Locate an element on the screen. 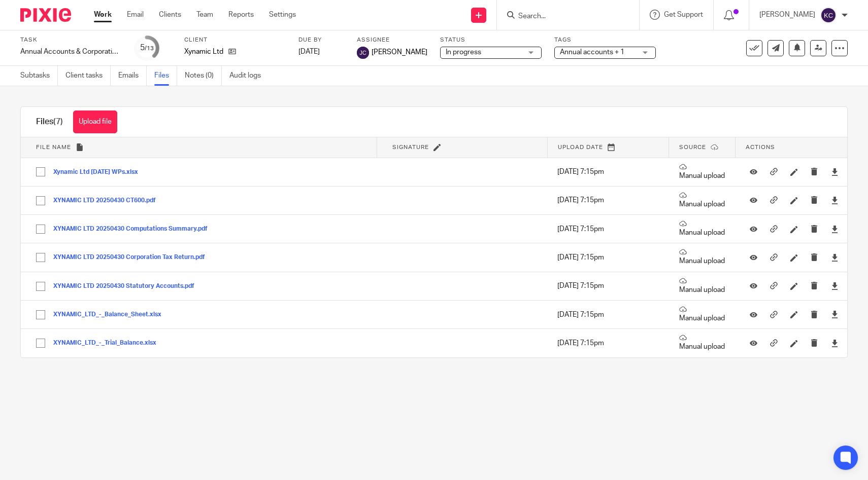  label: Client is located at coordinates (235, 40).